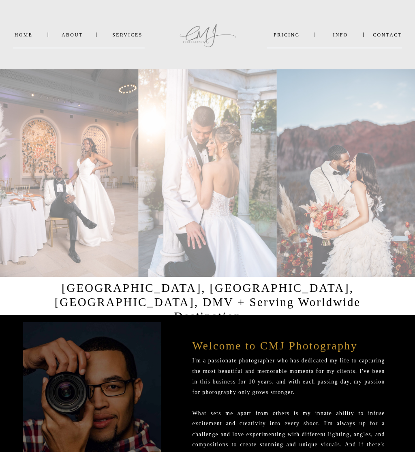  Describe the element at coordinates (340, 34) in the screenshot. I see `a: INFO` at that location.